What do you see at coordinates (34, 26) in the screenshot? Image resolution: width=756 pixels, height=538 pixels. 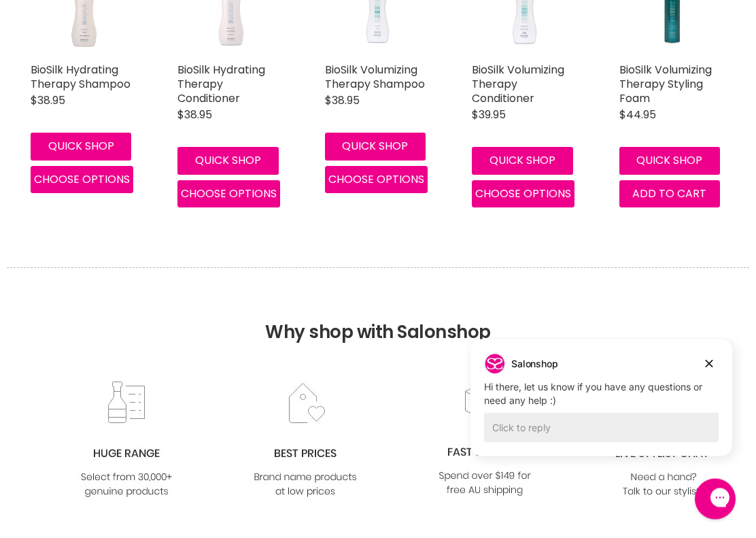 I see `img: Salonshop logo` at bounding box center [34, 26].